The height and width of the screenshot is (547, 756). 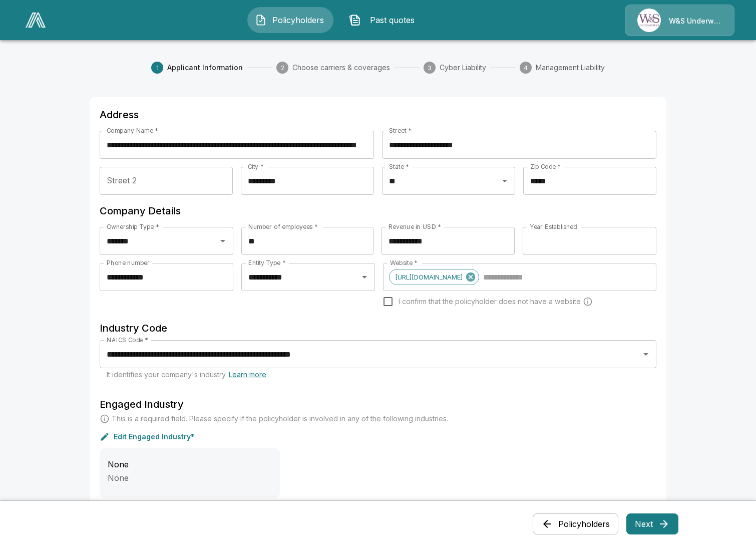 I want to click on text: 1, so click(x=157, y=67).